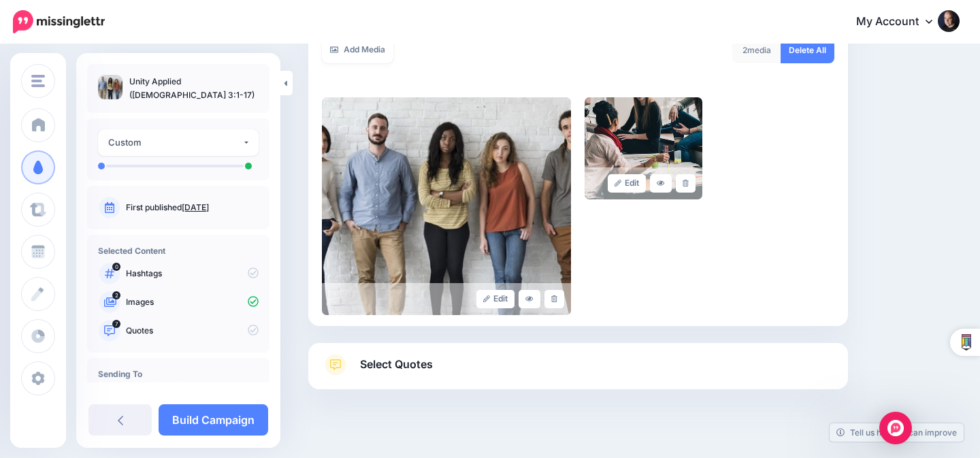  Describe the element at coordinates (643, 149) in the screenshot. I see `img: 0850f35d000bb7ace792005e2f772480_large.jpg` at that location.